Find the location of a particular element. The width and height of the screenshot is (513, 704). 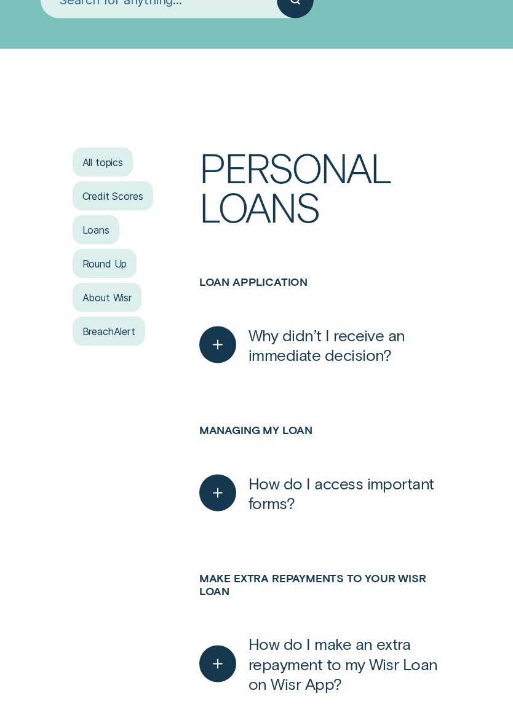

div: BreachAlert is located at coordinates (109, 331).